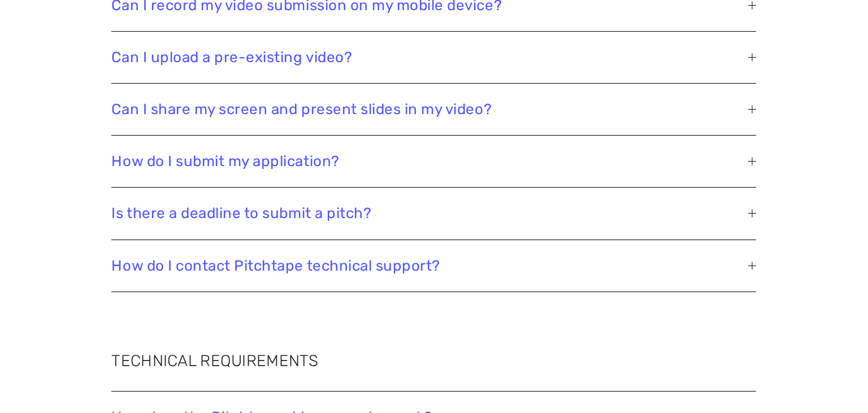 The height and width of the screenshot is (413, 868). What do you see at coordinates (434, 360) in the screenshot?
I see `h2: TECHNICAL REQUIREMENTS` at bounding box center [434, 360].